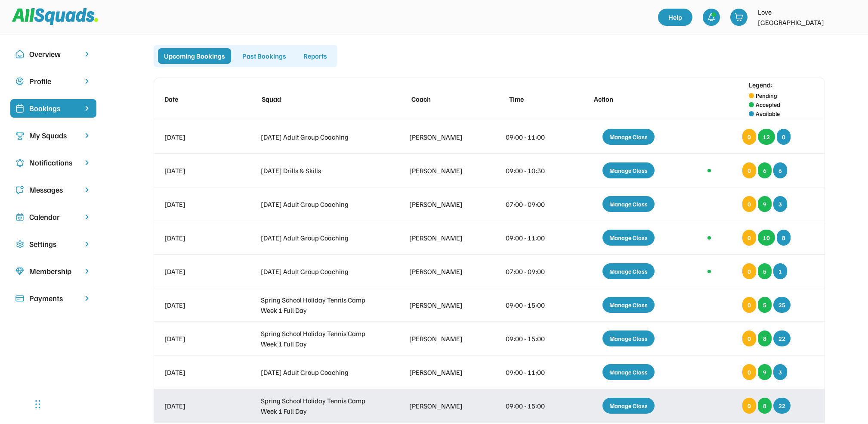  I want to click on div: Payments, so click(53, 298).